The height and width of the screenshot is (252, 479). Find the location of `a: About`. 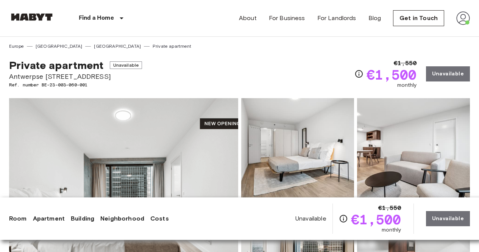

a: About is located at coordinates (248, 18).